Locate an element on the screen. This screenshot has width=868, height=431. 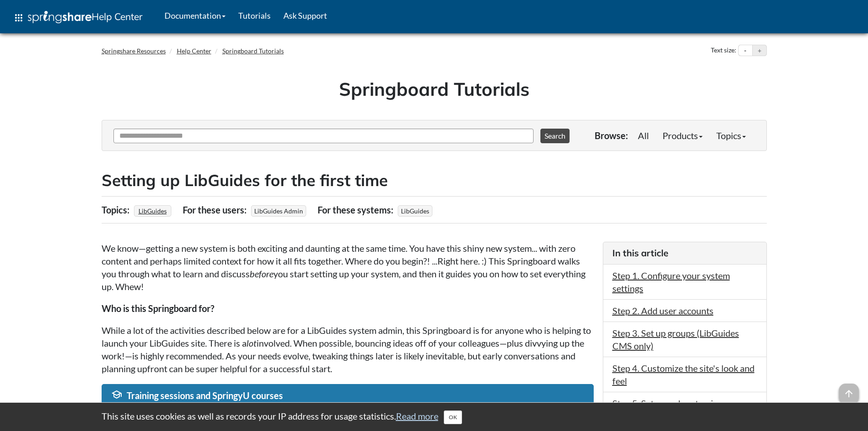
span: LibGuides is located at coordinates (415, 211).